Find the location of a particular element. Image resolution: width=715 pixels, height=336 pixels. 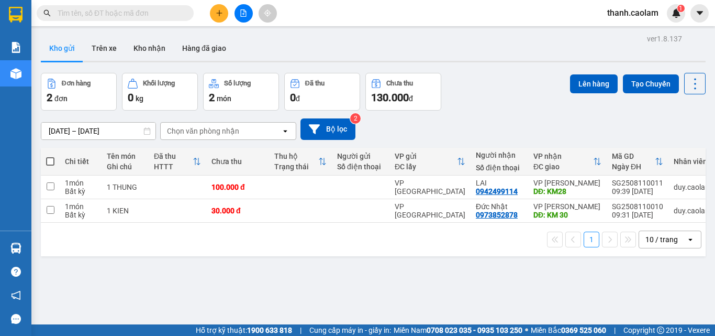

div: 0942499114 is located at coordinates (497, 191).